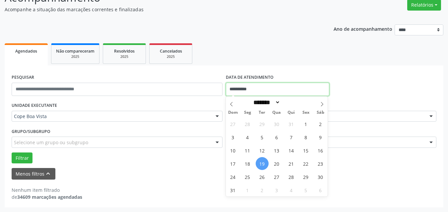  I want to click on label: Grupo/Subgrupo, so click(31, 132).